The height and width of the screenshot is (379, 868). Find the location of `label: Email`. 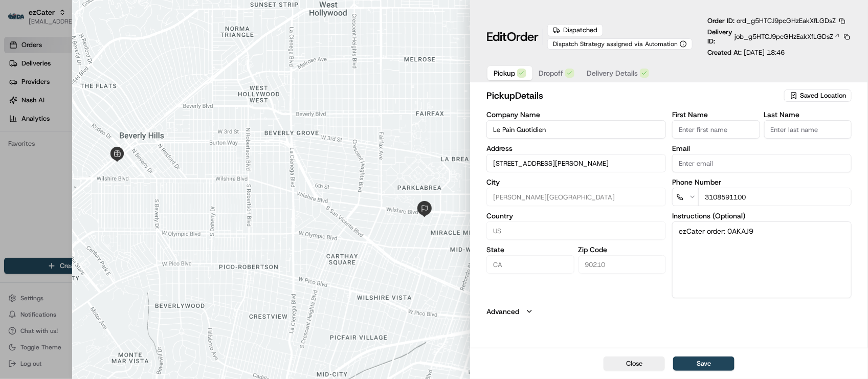

label: Email is located at coordinates (762, 149).